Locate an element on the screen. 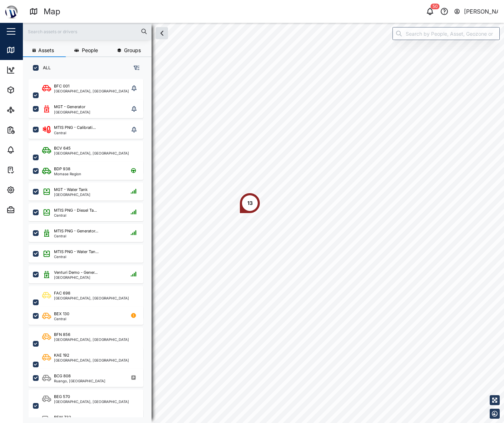  div: KAE 192 is located at coordinates (61, 355).